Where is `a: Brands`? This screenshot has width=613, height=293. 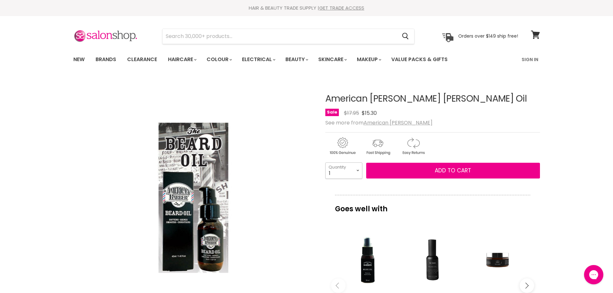
a: Brands is located at coordinates (106, 60).